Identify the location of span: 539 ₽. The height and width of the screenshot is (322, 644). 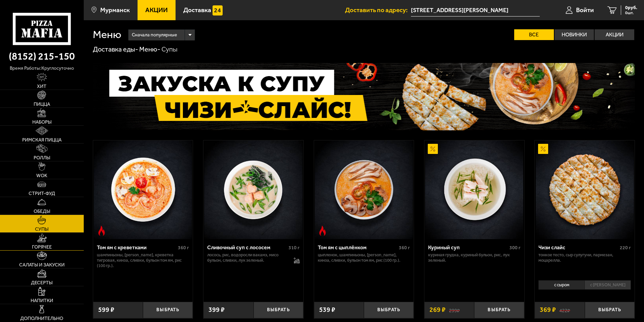
(327, 309).